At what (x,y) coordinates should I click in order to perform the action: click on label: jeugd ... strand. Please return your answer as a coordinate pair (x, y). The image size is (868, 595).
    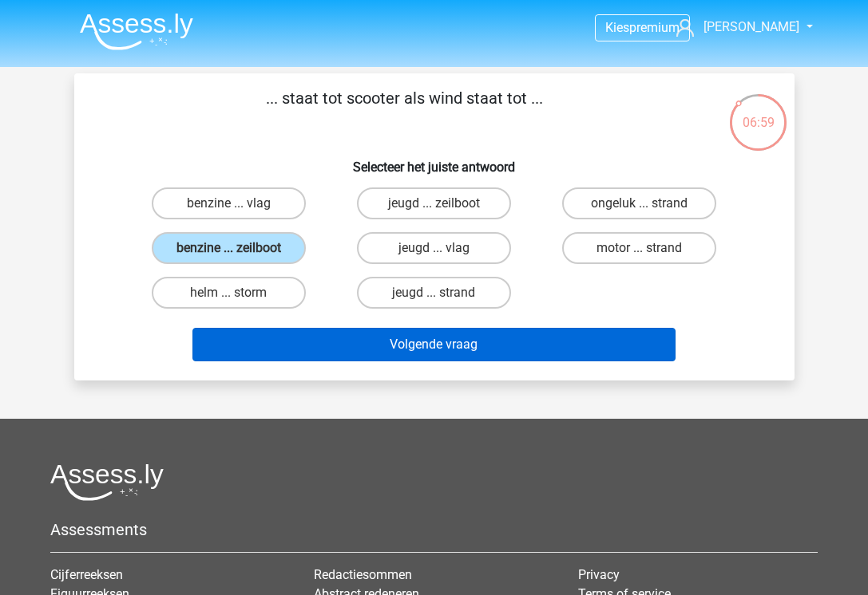
    Looking at the image, I should click on (433, 293).